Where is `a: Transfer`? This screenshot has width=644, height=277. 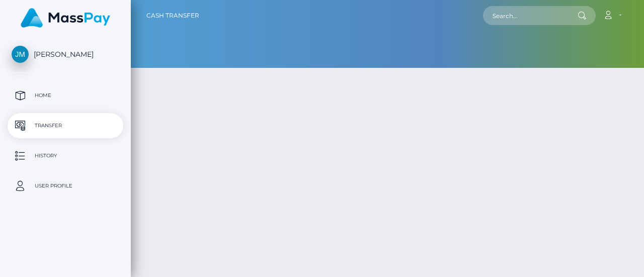
a: Transfer is located at coordinates (65, 126).